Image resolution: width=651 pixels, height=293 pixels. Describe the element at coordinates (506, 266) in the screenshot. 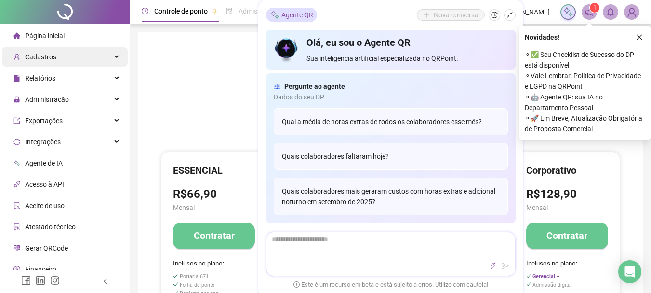

I see `button: send` at that location.